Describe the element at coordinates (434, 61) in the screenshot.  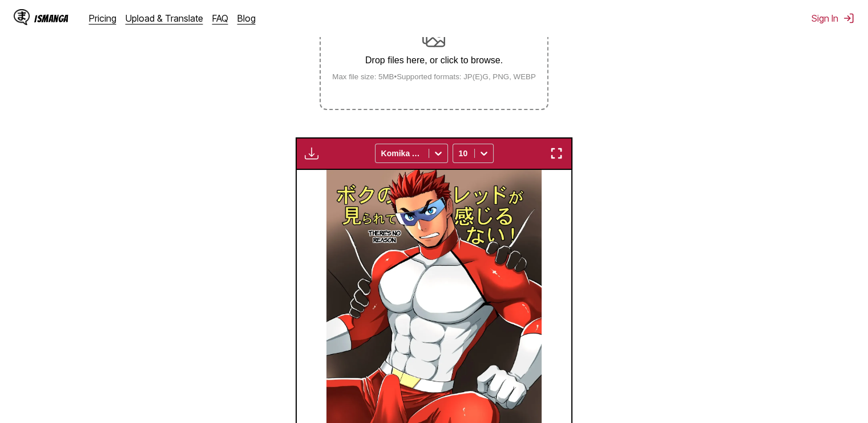
I see `p: Drop files here, or click to browse.` at that location.